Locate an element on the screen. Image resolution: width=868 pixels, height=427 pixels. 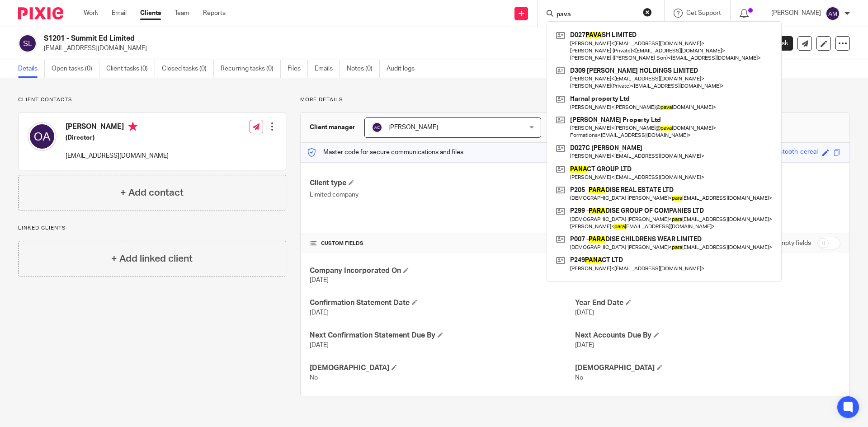
a: Email is located at coordinates (119, 13).